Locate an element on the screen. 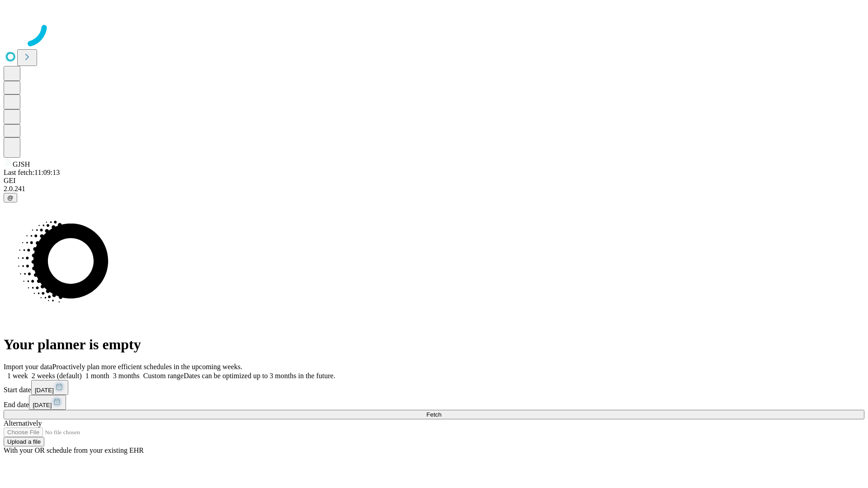  span: Proactively plan more efficient schedules in the upcoming weeks. is located at coordinates (148, 367).